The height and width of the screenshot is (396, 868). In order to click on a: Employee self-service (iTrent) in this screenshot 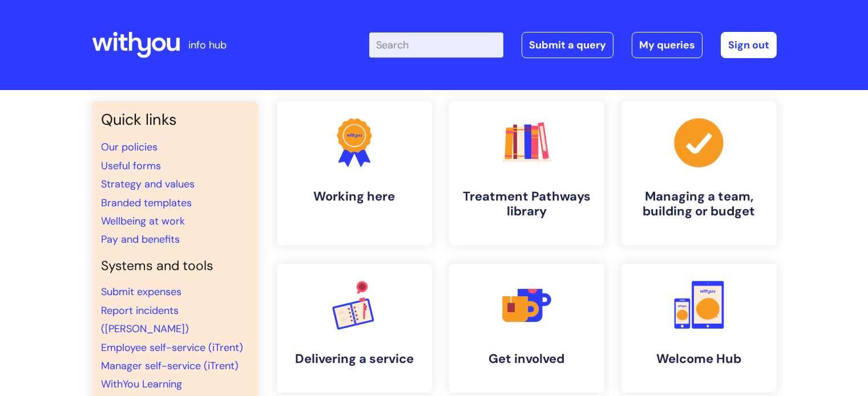, I will do `click(172, 348)`.